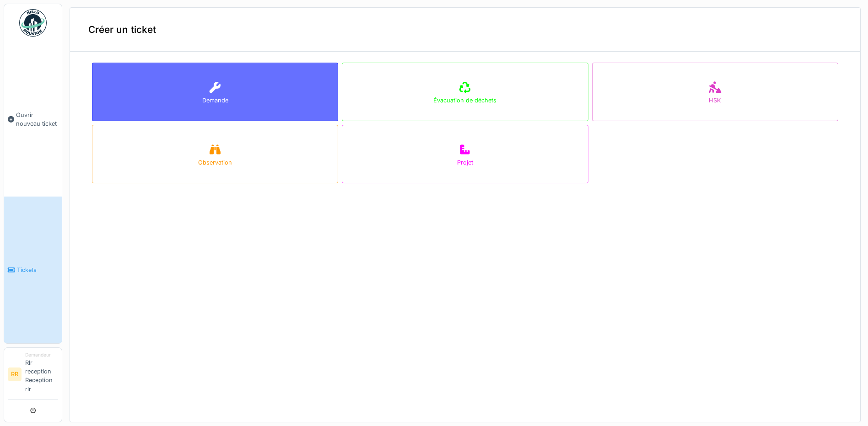 This screenshot has width=868, height=426. What do you see at coordinates (33, 375) in the screenshot?
I see `a: RR DemandeurRlr reception Reception rlr` at bounding box center [33, 375].